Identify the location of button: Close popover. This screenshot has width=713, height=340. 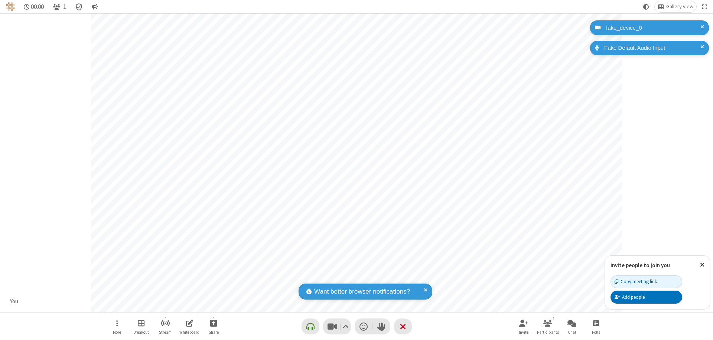
(702, 265).